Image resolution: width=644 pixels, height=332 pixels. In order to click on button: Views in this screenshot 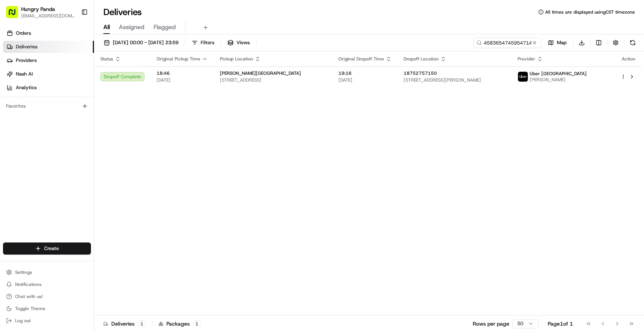, I will do `click(238, 43)`.